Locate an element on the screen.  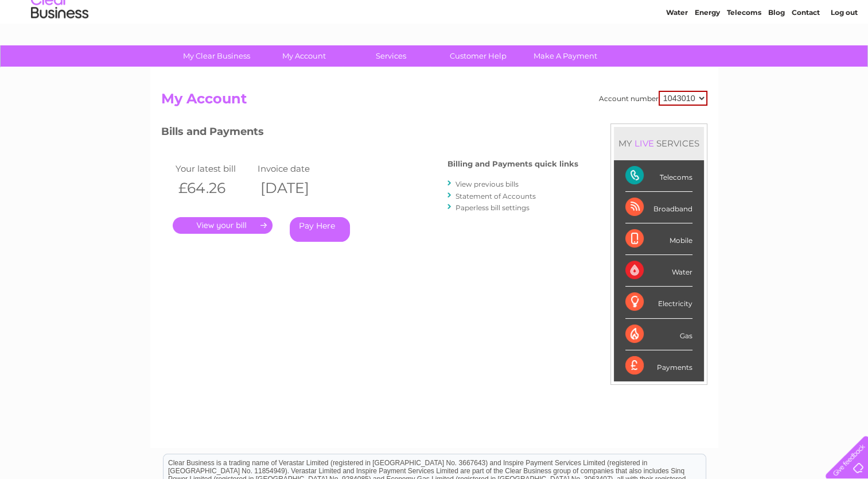
div: LIVE is located at coordinates (644, 143).